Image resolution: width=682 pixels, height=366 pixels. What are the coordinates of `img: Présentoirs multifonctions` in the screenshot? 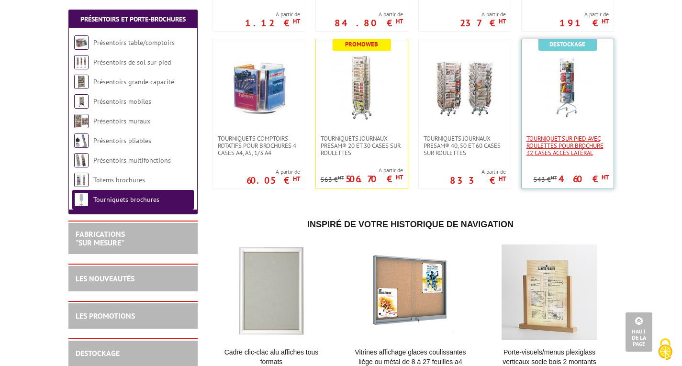 It's located at (81, 160).